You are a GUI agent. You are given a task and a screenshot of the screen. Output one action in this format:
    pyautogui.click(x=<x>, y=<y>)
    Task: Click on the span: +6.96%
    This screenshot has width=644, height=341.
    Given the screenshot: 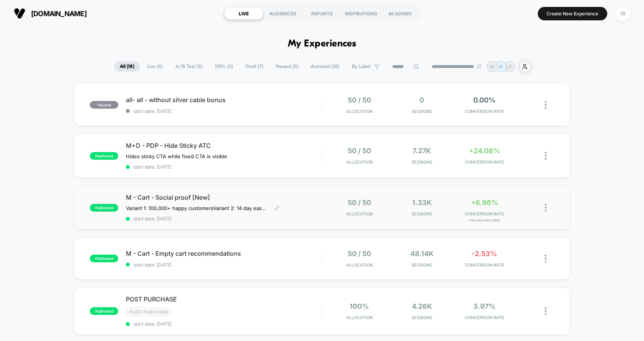 What is the action you would take?
    pyautogui.click(x=484, y=202)
    